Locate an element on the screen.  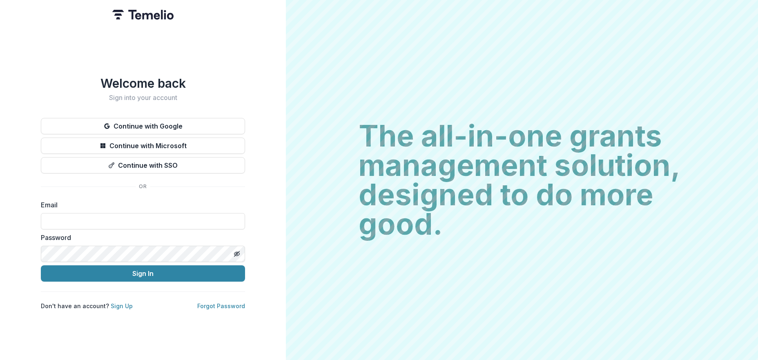
label: Email is located at coordinates (141, 205).